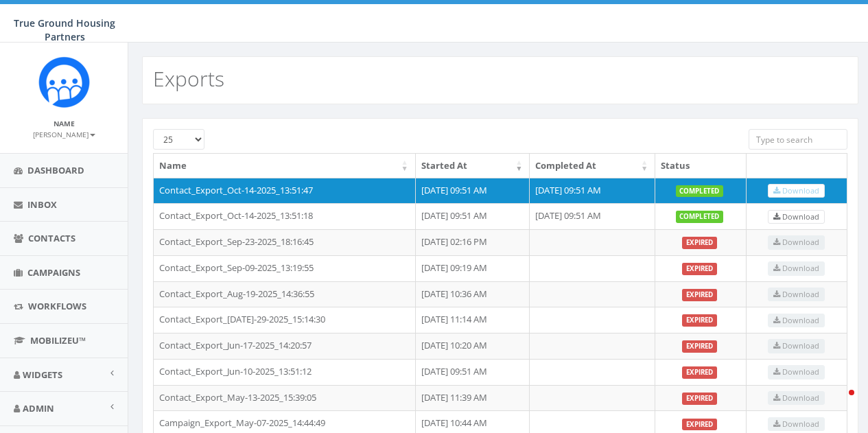 The image size is (868, 433). I want to click on th: Started At: activate to sort column ascending, so click(473, 165).